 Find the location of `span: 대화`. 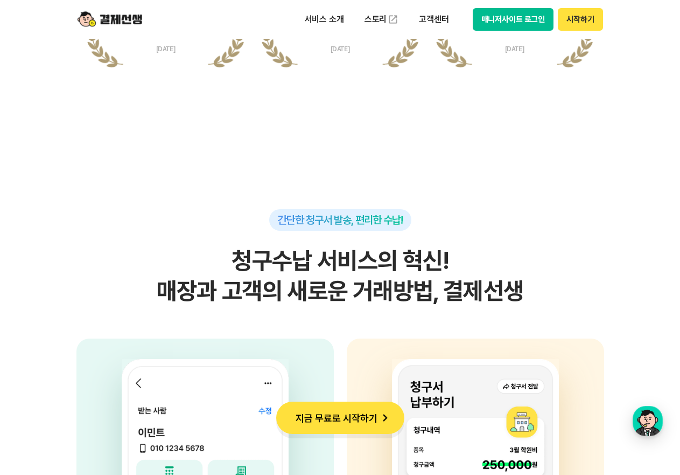

span: 대화 is located at coordinates (105, 363).